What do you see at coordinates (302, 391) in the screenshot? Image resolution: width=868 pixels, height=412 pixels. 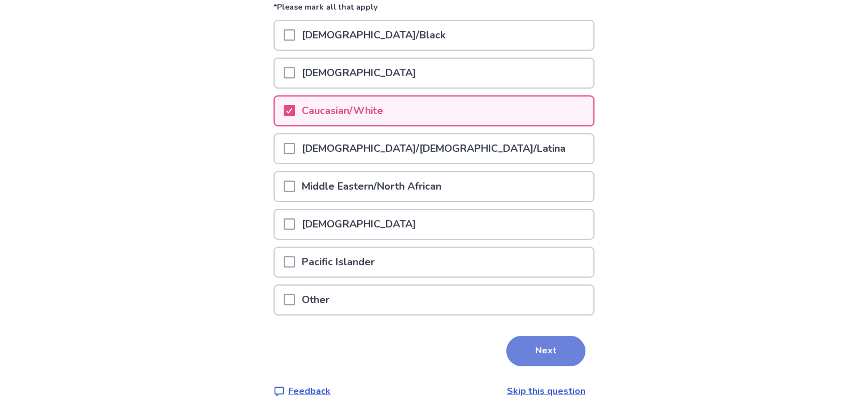 I see `a: Feedback` at bounding box center [302, 391].